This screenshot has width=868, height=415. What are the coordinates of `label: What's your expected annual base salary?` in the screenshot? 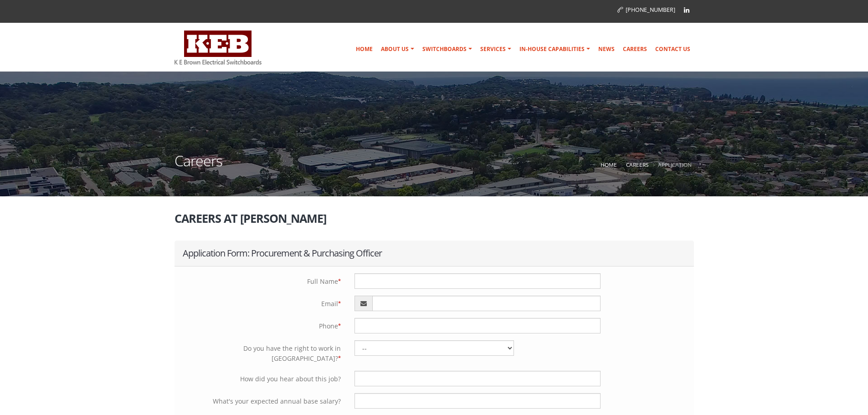 It's located at (261, 400).